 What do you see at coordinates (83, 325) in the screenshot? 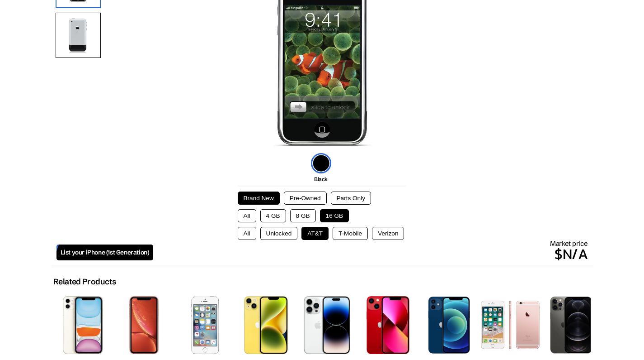
I see `img: iPhone 11` at bounding box center [83, 325].